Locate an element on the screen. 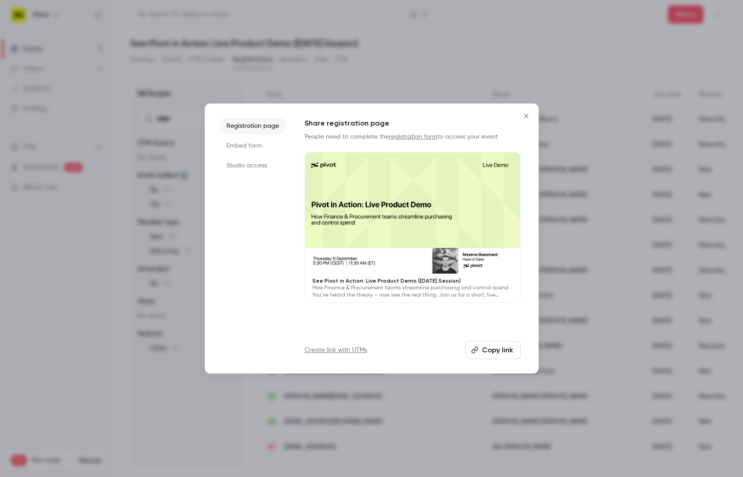 This screenshot has height=477, width=743. a: registration form is located at coordinates (413, 137).